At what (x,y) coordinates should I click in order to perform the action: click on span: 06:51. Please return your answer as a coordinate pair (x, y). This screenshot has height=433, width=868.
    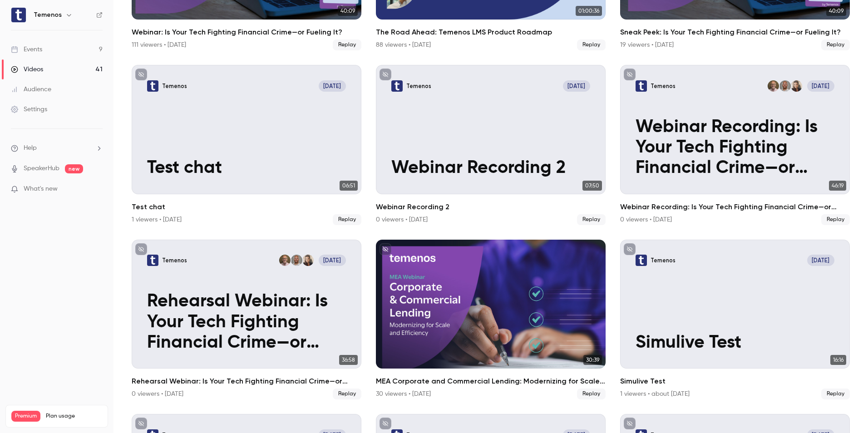
    Looking at the image, I should click on (349, 186).